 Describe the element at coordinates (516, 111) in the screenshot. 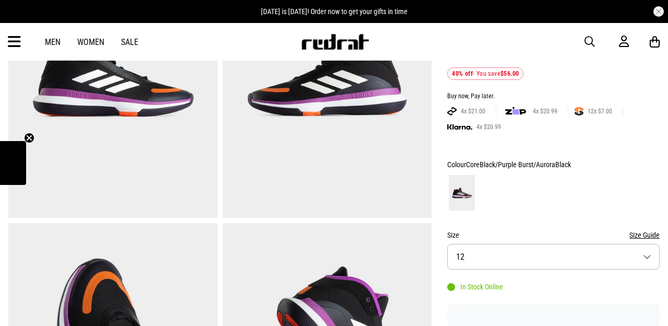

I see `img: zip` at that location.